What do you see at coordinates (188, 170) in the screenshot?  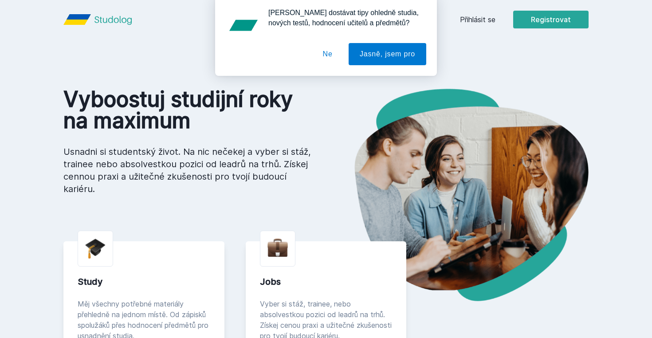 I see `p: Usnadni si studentský život. Na nic nečekej a vyber si stáž, trainee nebo absolvestkou pozici od ...` at bounding box center [188, 170].